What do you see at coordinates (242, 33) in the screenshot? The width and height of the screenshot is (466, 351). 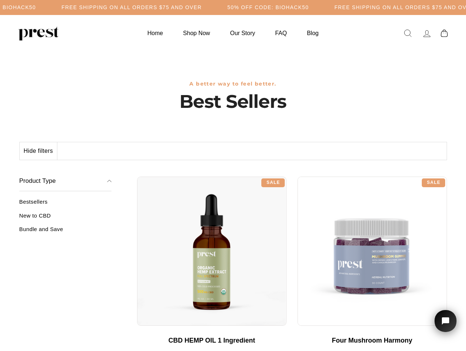 I see `a: Our Story` at bounding box center [242, 33].